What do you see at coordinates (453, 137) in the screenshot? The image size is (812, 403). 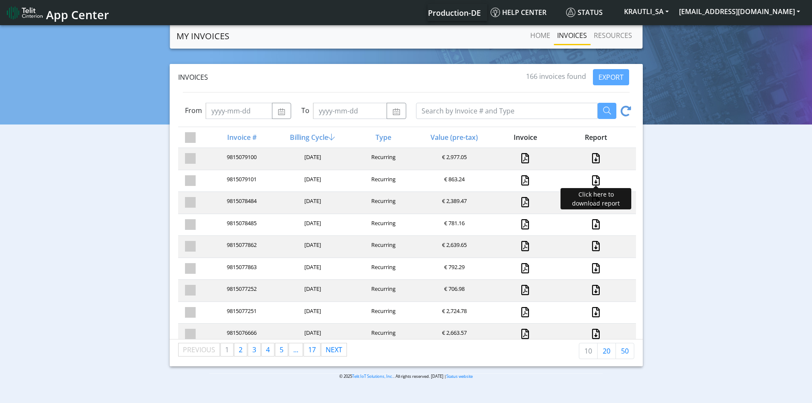 I see `div: Value (pre-tax)` at bounding box center [453, 137].